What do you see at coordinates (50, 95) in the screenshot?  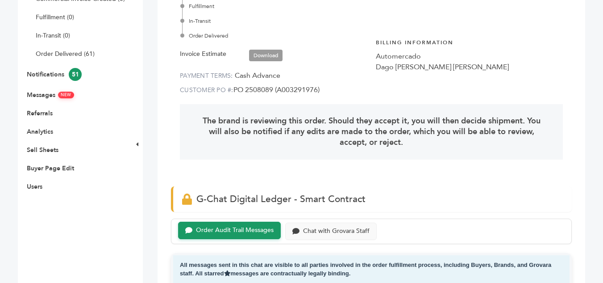 I see `a: MessagesNEW` at bounding box center [50, 95].